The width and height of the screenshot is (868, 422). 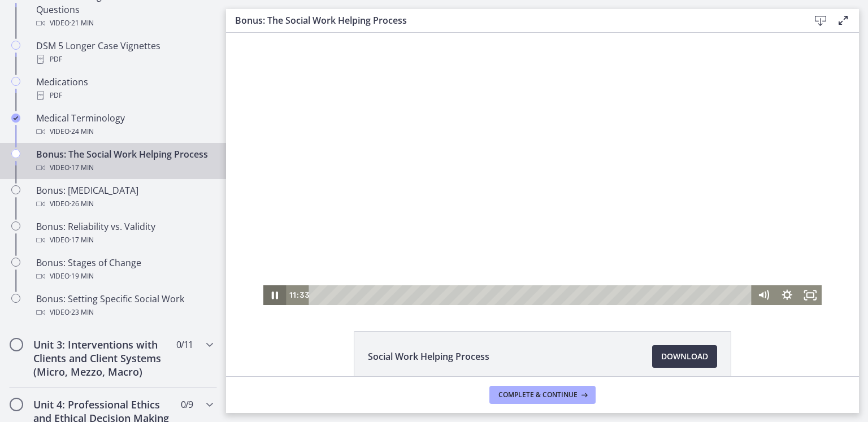 What do you see at coordinates (684, 357) in the screenshot?
I see `span: Download` at bounding box center [684, 357].